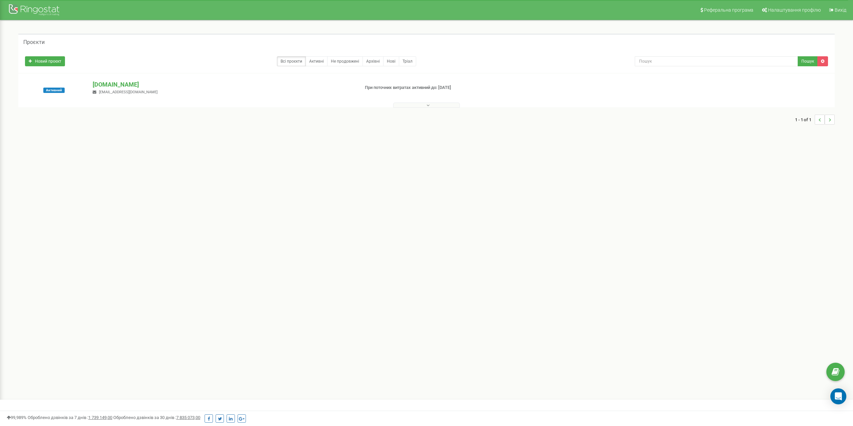 This screenshot has height=426, width=853. What do you see at coordinates (317, 61) in the screenshot?
I see `a: Активні` at bounding box center [317, 61].